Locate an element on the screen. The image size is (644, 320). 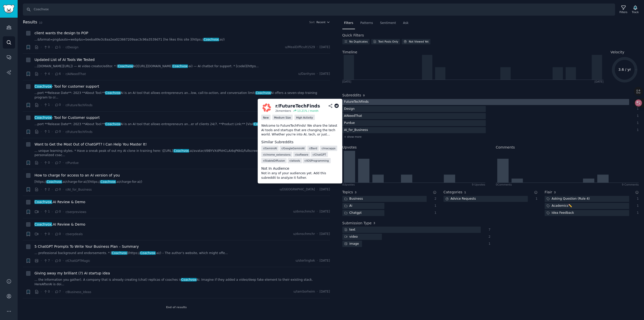
span: Velocity is located at coordinates (617, 52).